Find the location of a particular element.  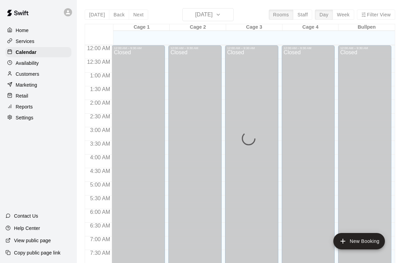

a: Customers is located at coordinates (38, 74).